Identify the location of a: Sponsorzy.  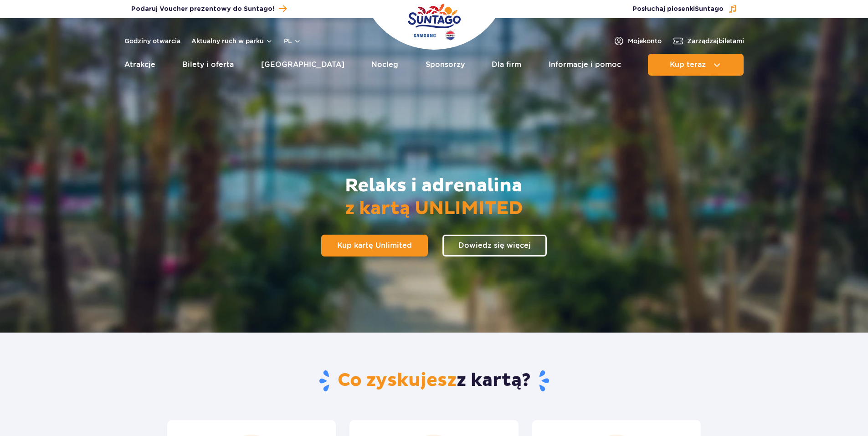
(445, 65).